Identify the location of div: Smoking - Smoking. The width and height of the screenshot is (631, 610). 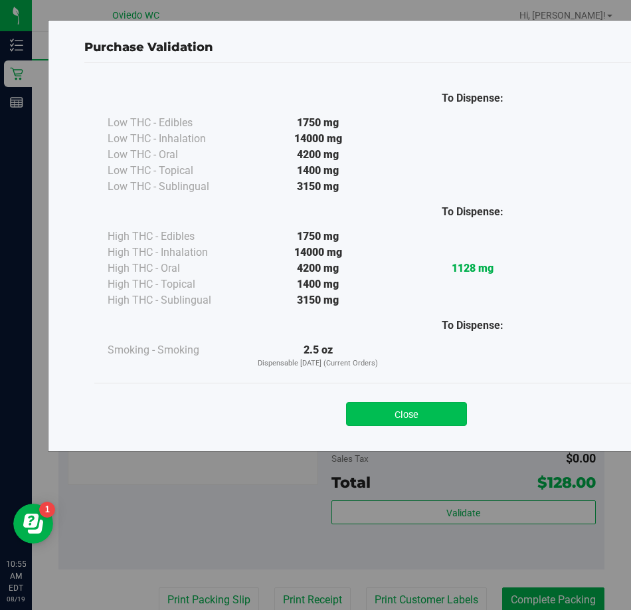
(174, 350).